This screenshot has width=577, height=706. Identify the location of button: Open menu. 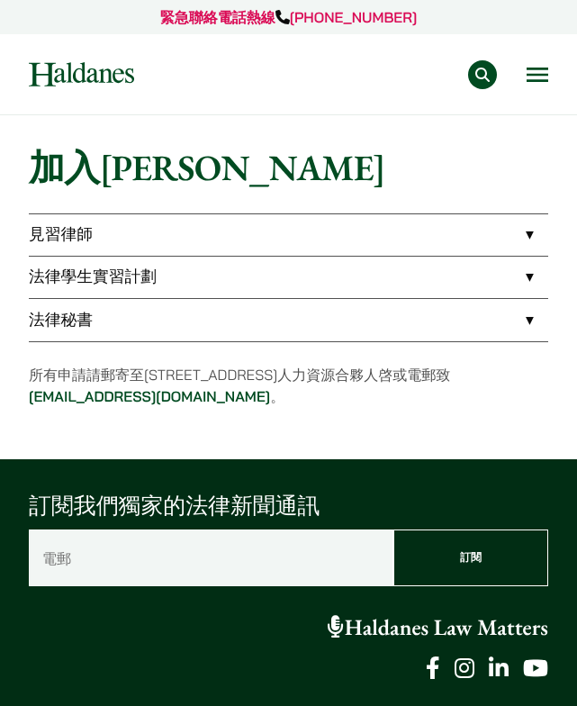
(537, 75).